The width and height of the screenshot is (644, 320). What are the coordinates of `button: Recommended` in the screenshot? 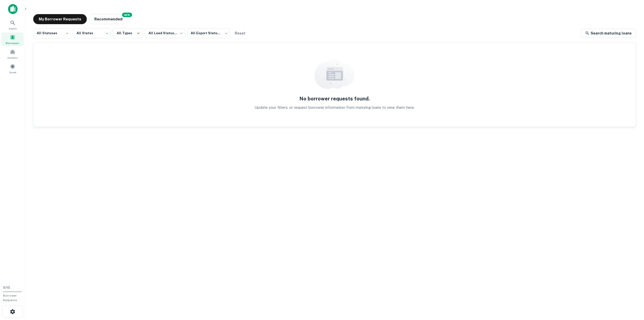 It's located at (109, 19).